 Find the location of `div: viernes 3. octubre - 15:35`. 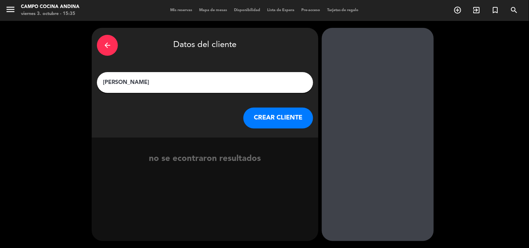

div: viernes 3. octubre - 15:35 is located at coordinates (50, 14).